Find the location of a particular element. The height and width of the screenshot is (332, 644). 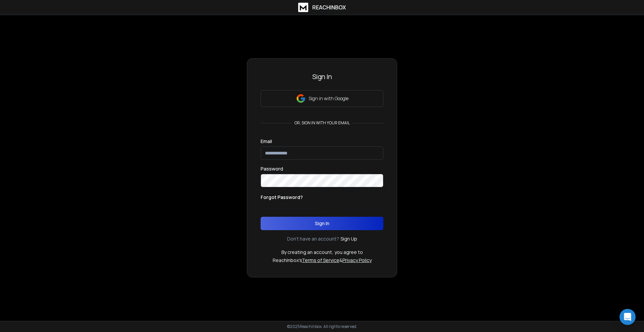

button: Sign in with Google is located at coordinates (322, 98).